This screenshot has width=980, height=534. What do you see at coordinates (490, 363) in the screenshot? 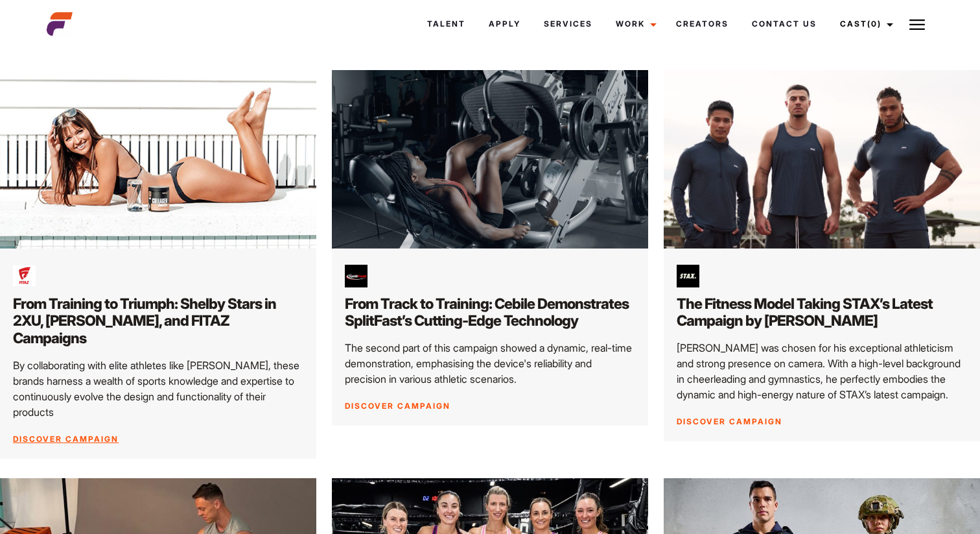
I see `p: The second part of this campaign showed a dynamic, real-time demonstration, emphasising the devic...` at bounding box center [490, 363].